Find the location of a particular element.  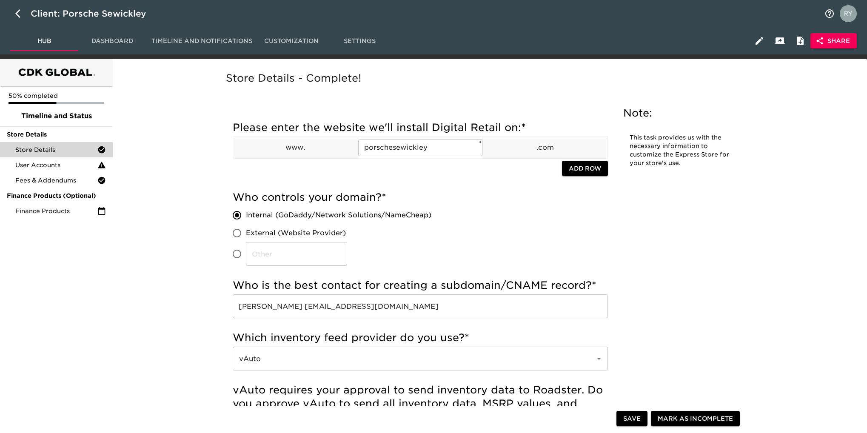

span: Dashboard is located at coordinates (112, 41).